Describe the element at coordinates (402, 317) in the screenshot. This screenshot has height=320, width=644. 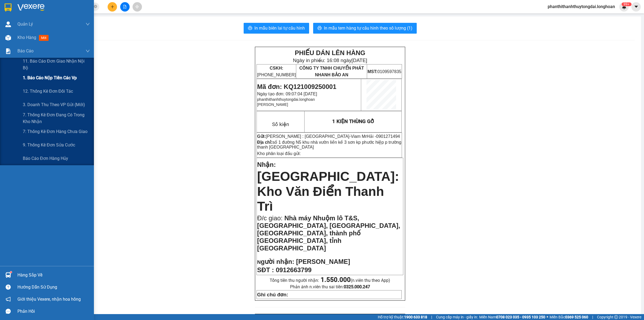
I see `span: Hỗ trợ kỹ thuật:` at that location.